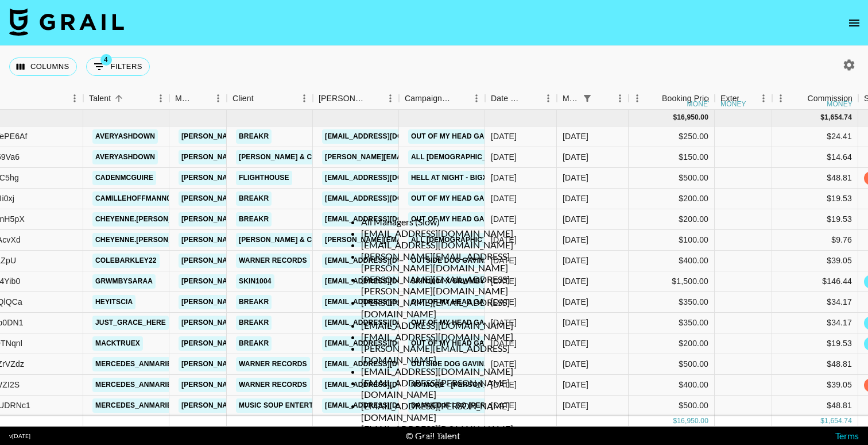 This screenshot has width=868, height=445. Describe the element at coordinates (503, 177) in the screenshot. I see `div: 8/15/2025` at that location.